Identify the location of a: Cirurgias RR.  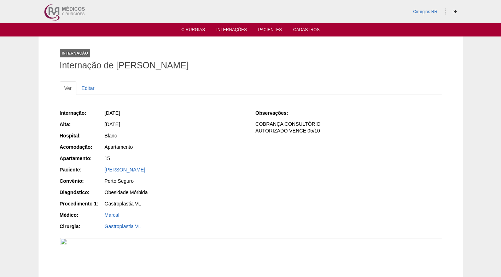
(425, 12).